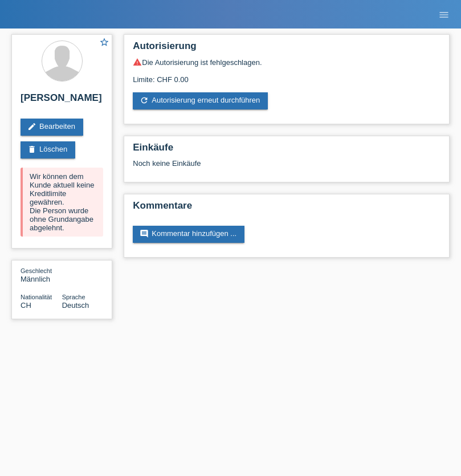 The width and height of the screenshot is (461, 476). Describe the element at coordinates (32, 149) in the screenshot. I see `i: delete` at that location.